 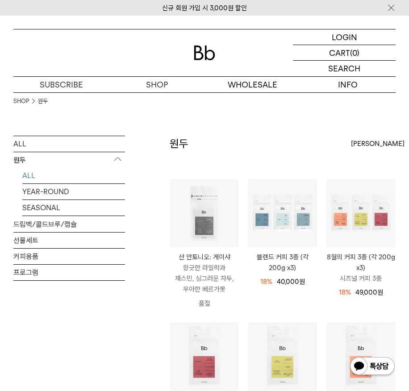 What do you see at coordinates (361, 357) in the screenshot?
I see `a: 페루 로스 실바` at bounding box center [361, 357].